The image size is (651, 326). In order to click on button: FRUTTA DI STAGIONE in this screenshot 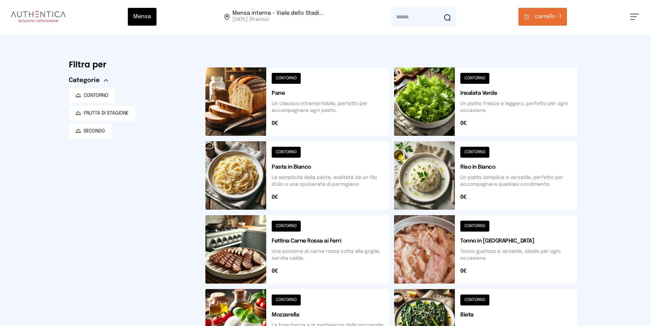, I will do `click(102, 113)`.